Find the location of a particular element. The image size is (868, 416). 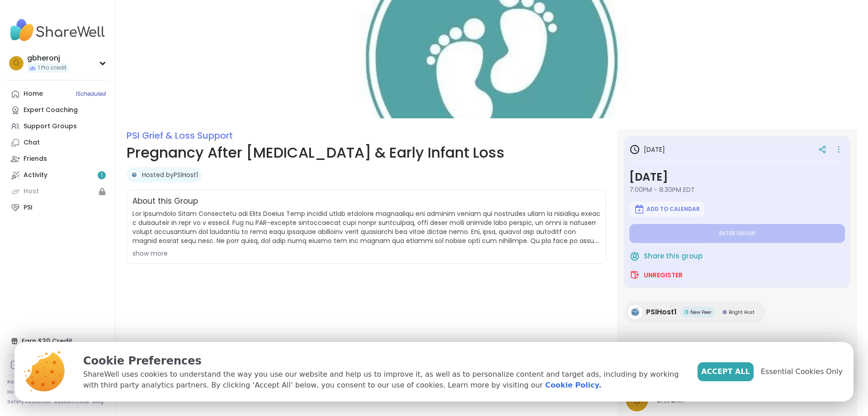

span: 1 Scheduled is located at coordinates (90, 94).